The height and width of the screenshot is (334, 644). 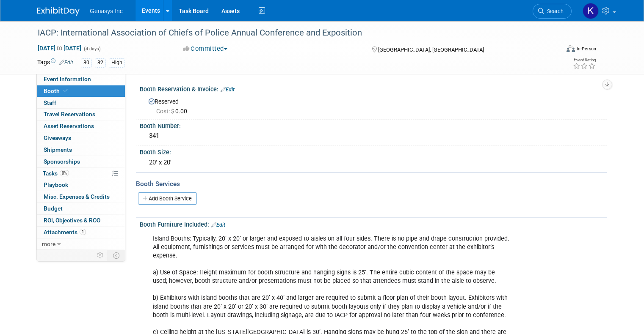 What do you see at coordinates (80, 80) in the screenshot?
I see `a: Event Information` at bounding box center [80, 80].